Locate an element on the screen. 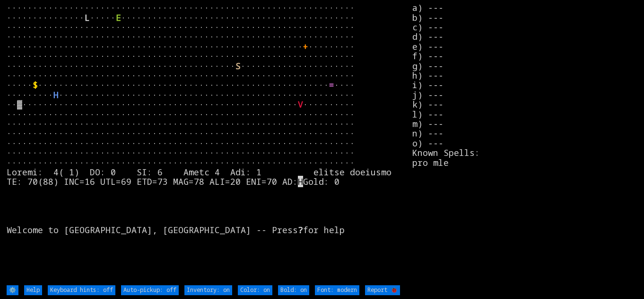 This screenshot has width=644, height=299. mark: H is located at coordinates (300, 181).